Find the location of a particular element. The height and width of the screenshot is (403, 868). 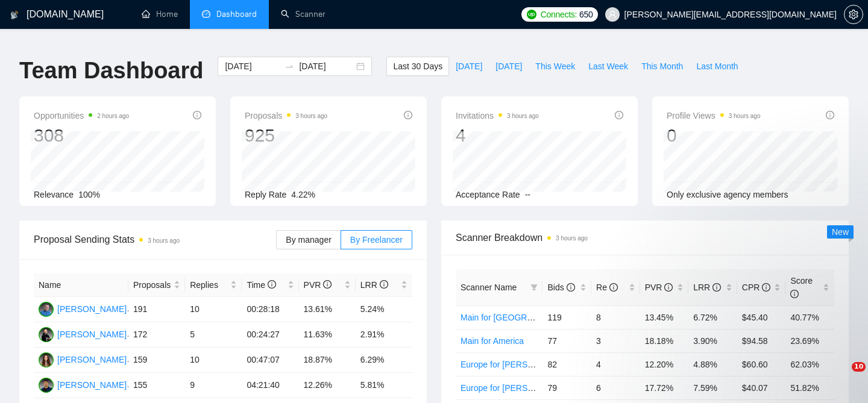

span: Last Month is located at coordinates (717, 67).